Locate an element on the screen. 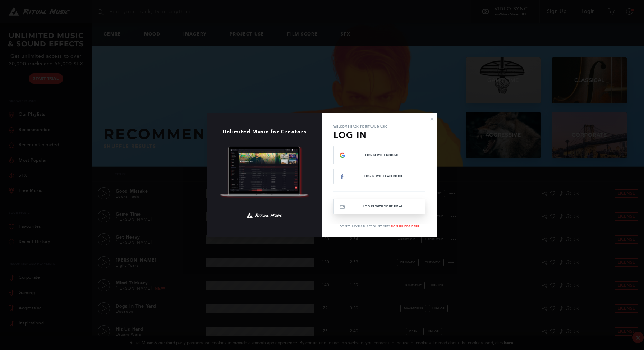 Image resolution: width=644 pixels, height=350 pixels. button: Log In with your email is located at coordinates (379, 207).